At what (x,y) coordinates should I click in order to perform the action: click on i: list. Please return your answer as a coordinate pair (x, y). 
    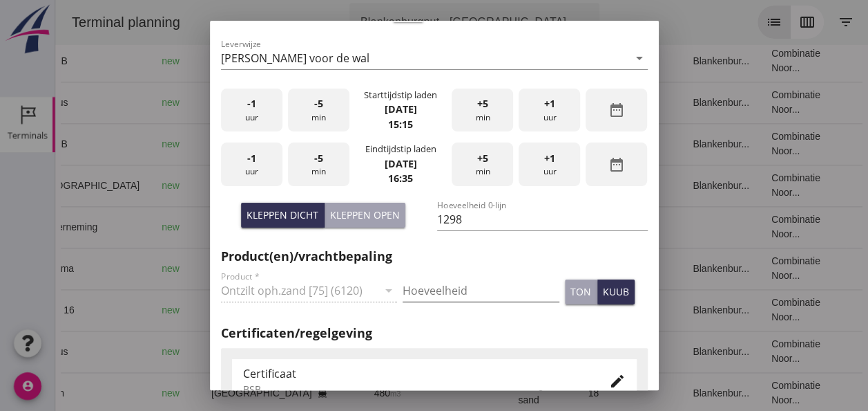
    Looking at the image, I should click on (719, 22).